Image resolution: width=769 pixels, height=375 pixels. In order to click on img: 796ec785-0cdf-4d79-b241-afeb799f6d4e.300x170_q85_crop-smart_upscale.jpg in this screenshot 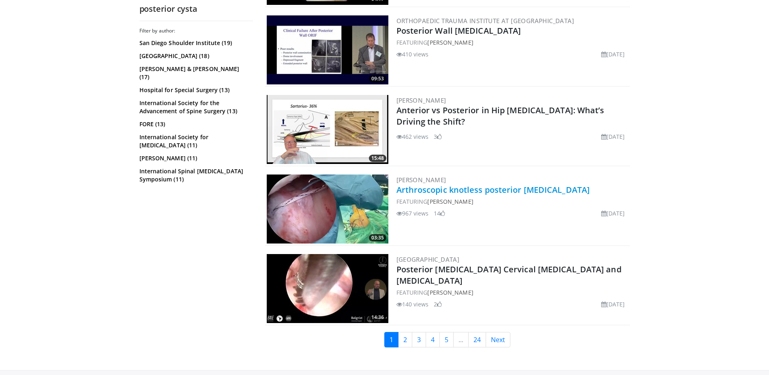, I will do `click(328, 209)`.